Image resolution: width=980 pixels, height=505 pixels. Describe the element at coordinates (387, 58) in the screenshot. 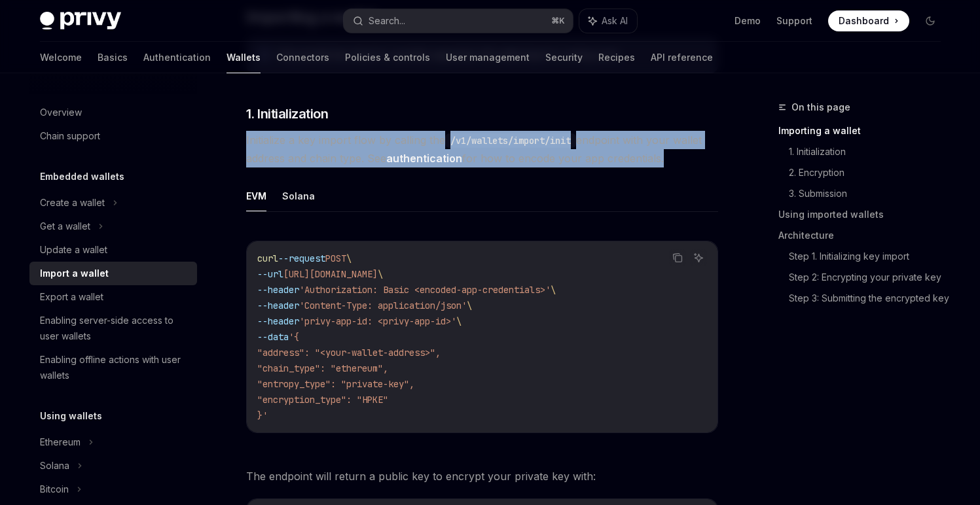

I see `a: Policies & controls` at that location.